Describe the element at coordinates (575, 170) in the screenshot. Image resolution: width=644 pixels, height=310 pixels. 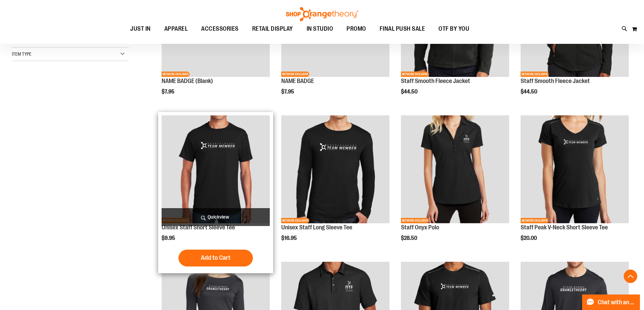
I see `img: Product image for Peak V-Neck Short Sleeve Tee` at that location.